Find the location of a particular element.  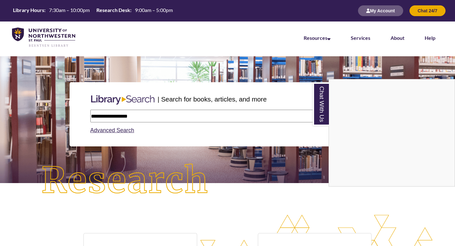

div: Chat With Us is located at coordinates (392, 133).